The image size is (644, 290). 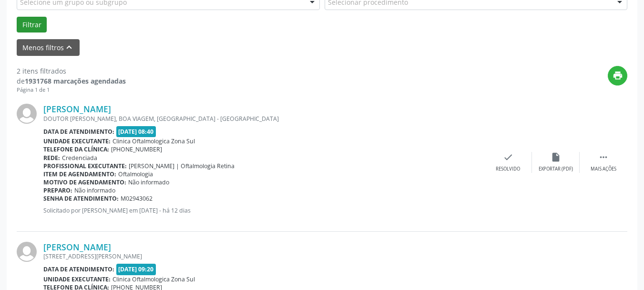 What do you see at coordinates (556, 157) in the screenshot?
I see `i: insert_drive_file` at bounding box center [556, 157].